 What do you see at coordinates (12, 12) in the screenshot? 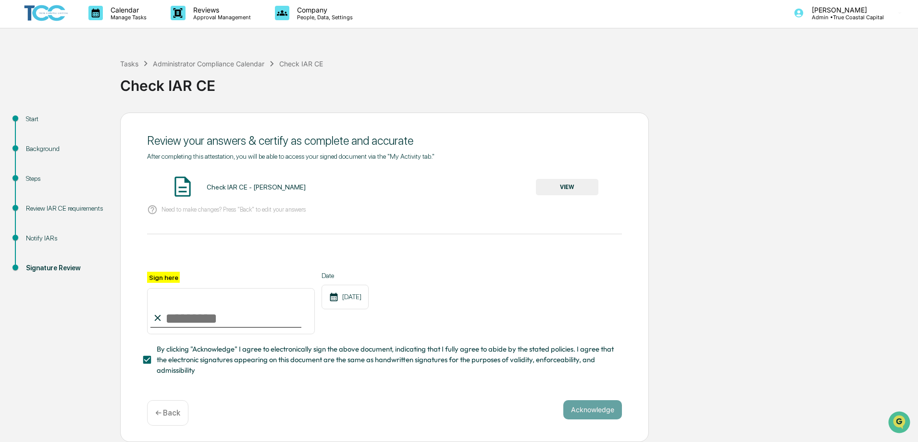
I see `img: f2157a4c-a0d3-4daa-907e-bb6f0de503a5-1751232295721` at bounding box center [12, 12].